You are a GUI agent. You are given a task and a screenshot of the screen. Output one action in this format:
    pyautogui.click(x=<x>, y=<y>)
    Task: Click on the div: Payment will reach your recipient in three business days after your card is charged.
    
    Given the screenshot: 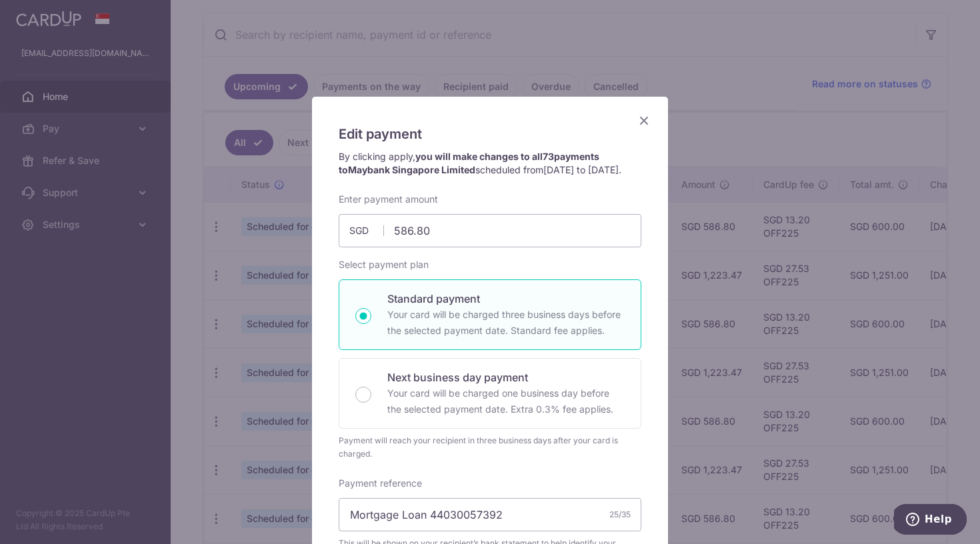 What is the action you would take?
    pyautogui.click(x=490, y=447)
    